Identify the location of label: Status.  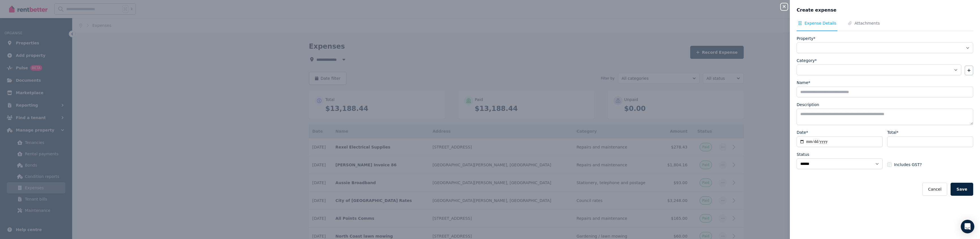
(803, 155).